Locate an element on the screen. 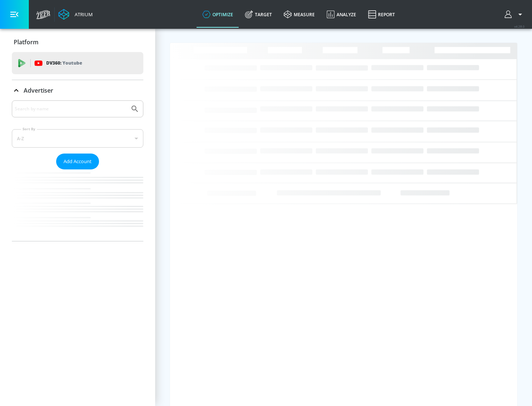 The image size is (532, 406). div: Platform is located at coordinates (78, 42).